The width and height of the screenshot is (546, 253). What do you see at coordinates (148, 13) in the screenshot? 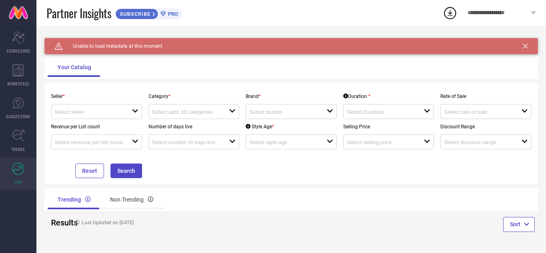
I see `a: SUBSCRIBEPRO` at bounding box center [148, 13].